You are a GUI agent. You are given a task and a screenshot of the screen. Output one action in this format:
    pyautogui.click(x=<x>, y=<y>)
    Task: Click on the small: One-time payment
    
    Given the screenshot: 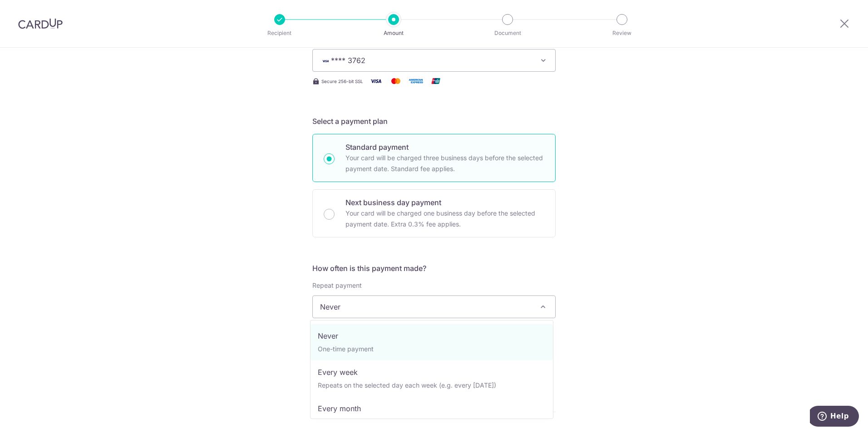 What is the action you would take?
    pyautogui.click(x=345, y=349)
    